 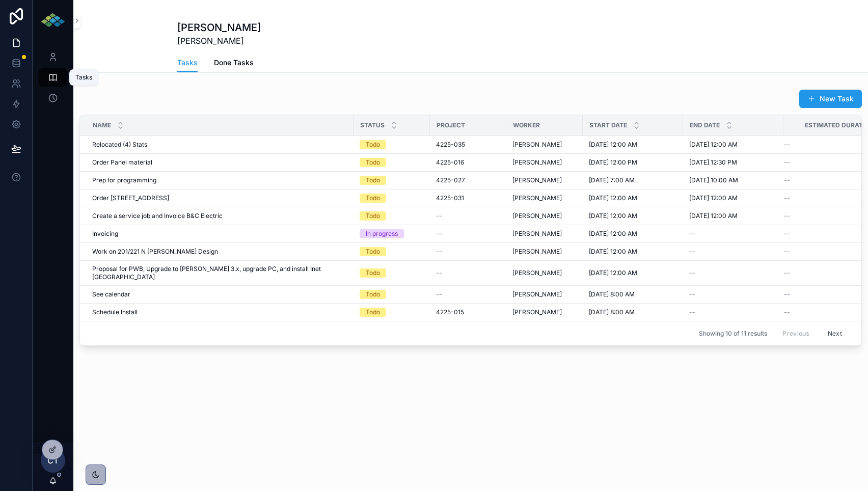 I want to click on span: Prep for programming, so click(x=124, y=181).